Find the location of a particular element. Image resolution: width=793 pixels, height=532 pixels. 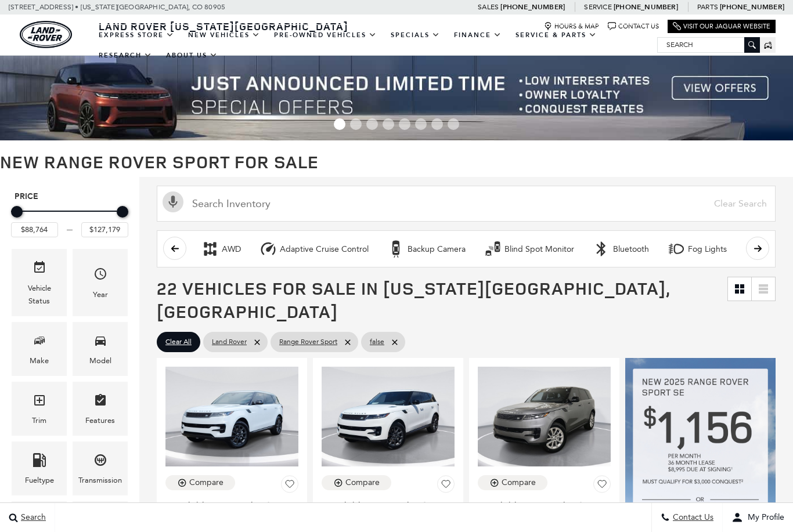

img: Land Rover is located at coordinates (46, 35).